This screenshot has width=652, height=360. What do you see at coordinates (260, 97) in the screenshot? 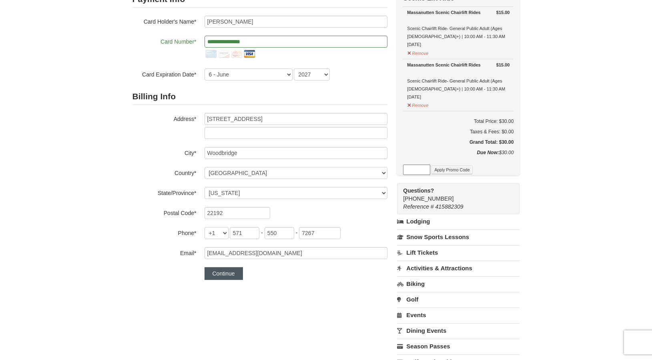
I see `h2: Billing Info` at bounding box center [260, 97].